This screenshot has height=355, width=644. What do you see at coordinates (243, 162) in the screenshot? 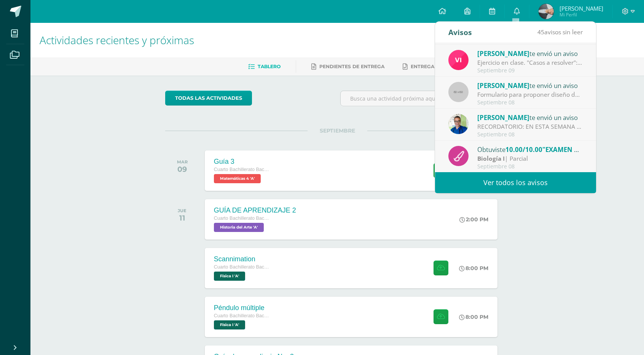
I see `div: Guía 3` at bounding box center [243, 162].